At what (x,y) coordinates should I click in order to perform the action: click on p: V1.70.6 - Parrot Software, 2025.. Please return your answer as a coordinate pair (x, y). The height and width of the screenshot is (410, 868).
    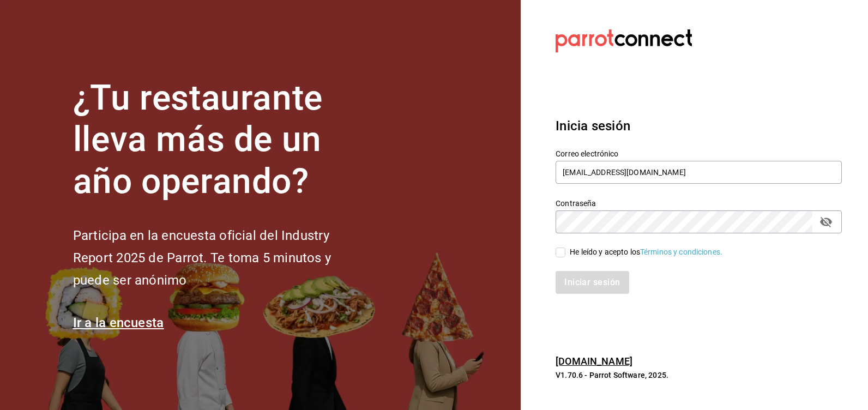
    Looking at the image, I should click on (698, 376).